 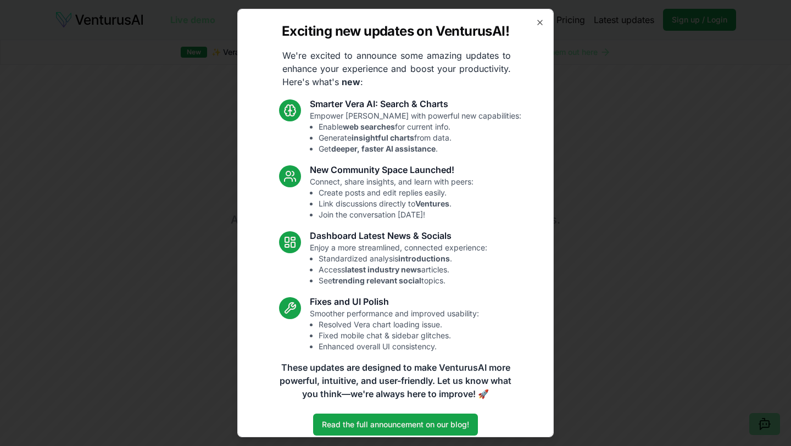 What do you see at coordinates (398, 264) in the screenshot?
I see `p: Enjoy a more streamlined, connected experience:` at bounding box center [398, 264].